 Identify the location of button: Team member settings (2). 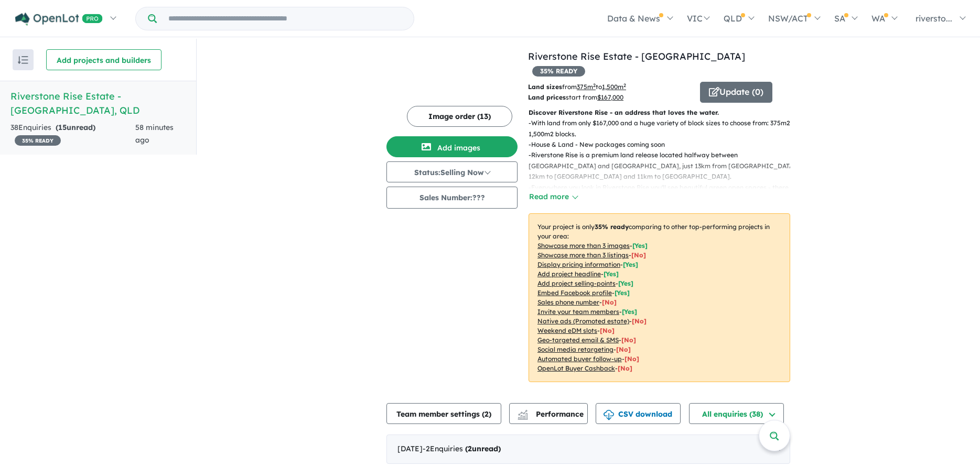
(444, 414).